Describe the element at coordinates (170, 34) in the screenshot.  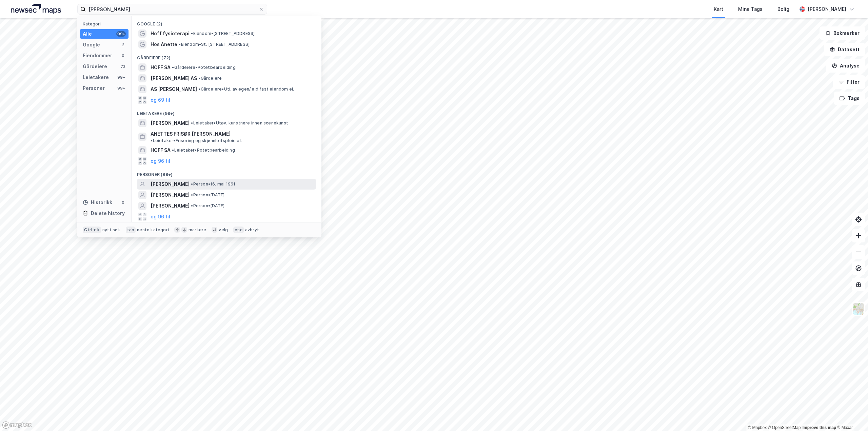
I see `span: Hoff fysioterapi` at that location.